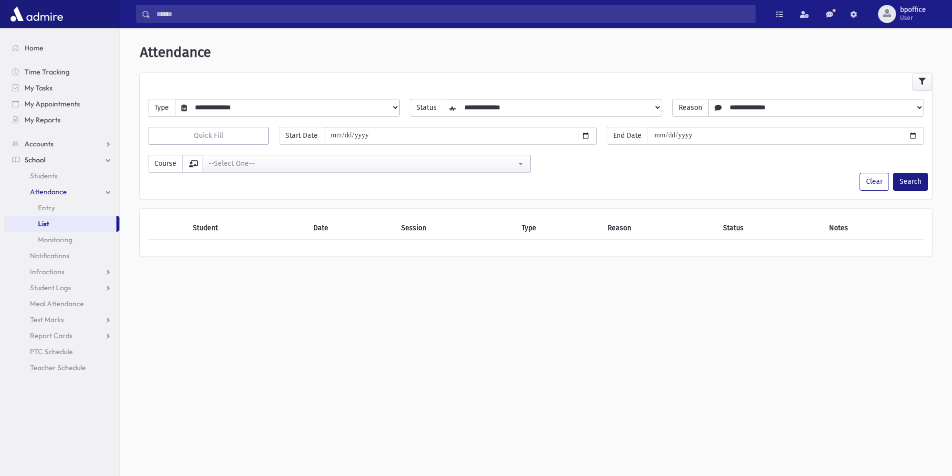 This screenshot has height=476, width=952. What do you see at coordinates (61, 120) in the screenshot?
I see `a: My Reports` at bounding box center [61, 120].